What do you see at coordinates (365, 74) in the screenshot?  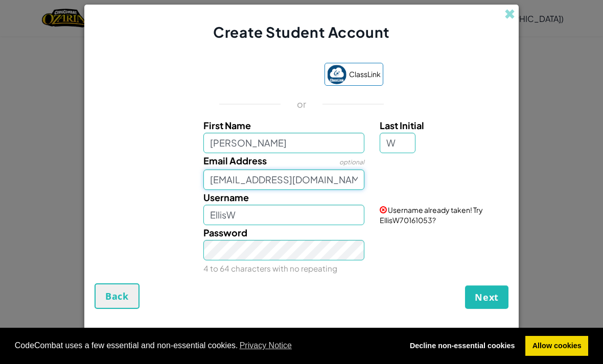 I see `span: ClassLink` at bounding box center [365, 74].